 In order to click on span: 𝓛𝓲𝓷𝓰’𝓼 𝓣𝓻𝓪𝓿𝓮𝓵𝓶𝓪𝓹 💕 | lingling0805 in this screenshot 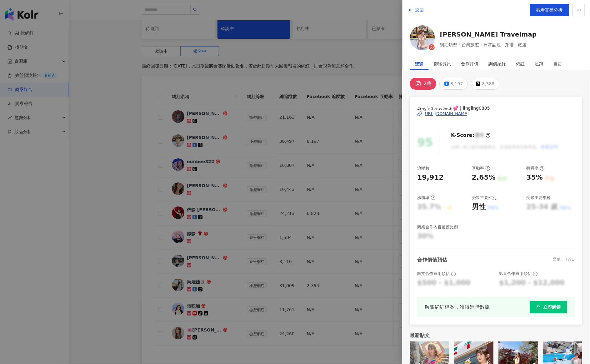, I will do `click(496, 108)`.